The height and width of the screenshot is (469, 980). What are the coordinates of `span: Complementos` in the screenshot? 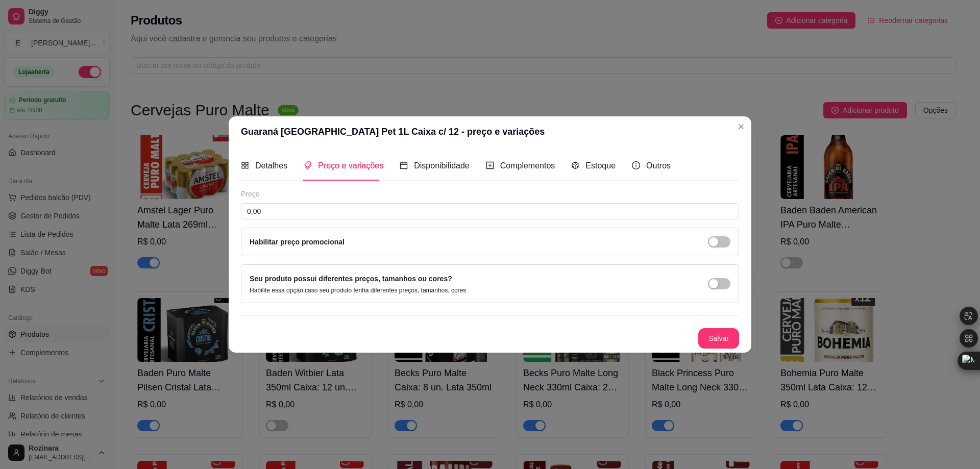 It's located at (528, 166).